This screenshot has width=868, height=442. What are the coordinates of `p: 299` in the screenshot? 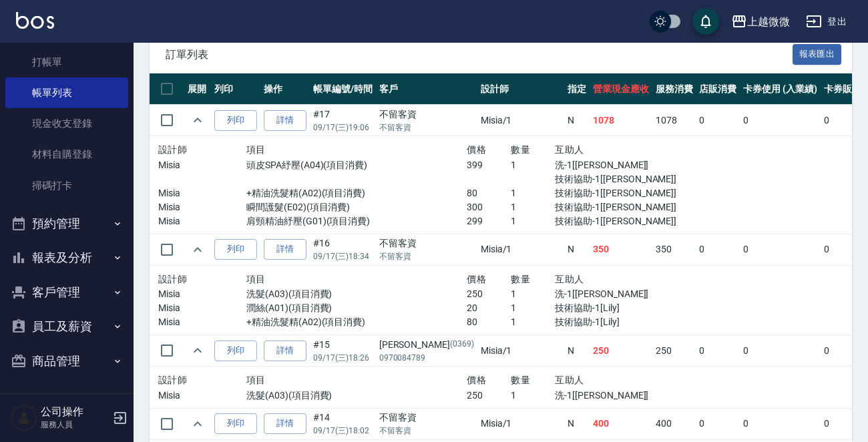 It's located at (489, 221).